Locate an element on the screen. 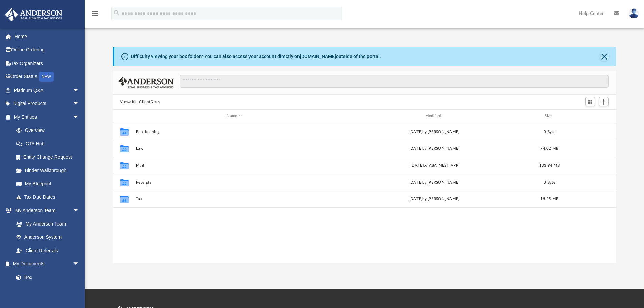  a: My Entitiesarrow_drop_down is located at coordinates (47, 117).